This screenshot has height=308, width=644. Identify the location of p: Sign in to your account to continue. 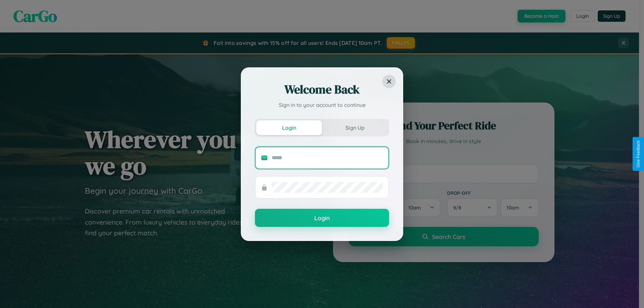
(322, 104).